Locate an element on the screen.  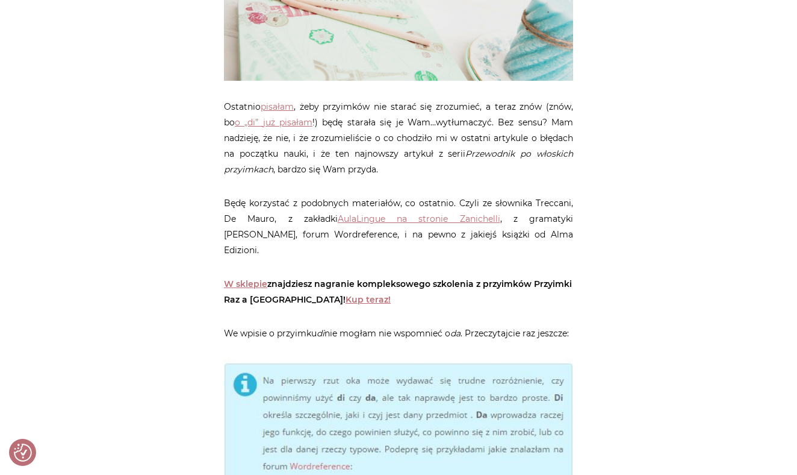
em: da is located at coordinates (455, 333).